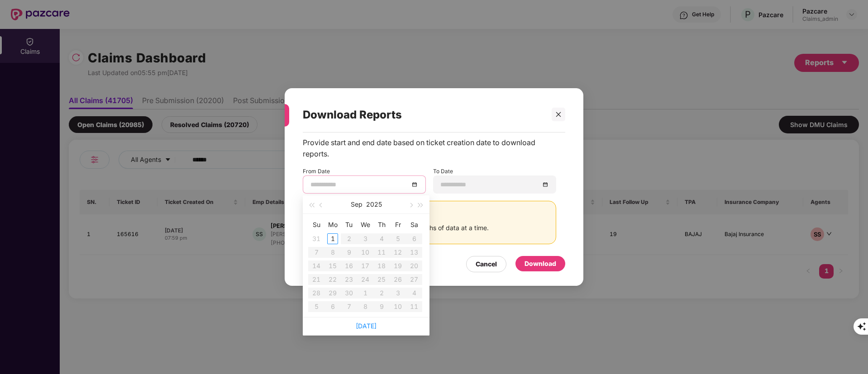 This screenshot has height=374, width=868. I want to click on div: Cancel, so click(486, 264).